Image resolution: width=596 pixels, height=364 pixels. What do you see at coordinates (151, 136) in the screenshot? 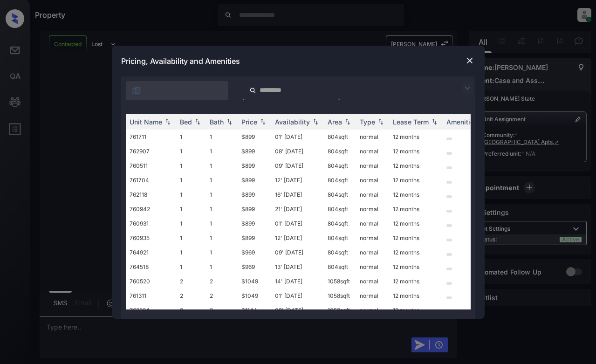
I see `td: 761711` at bounding box center [151, 136].